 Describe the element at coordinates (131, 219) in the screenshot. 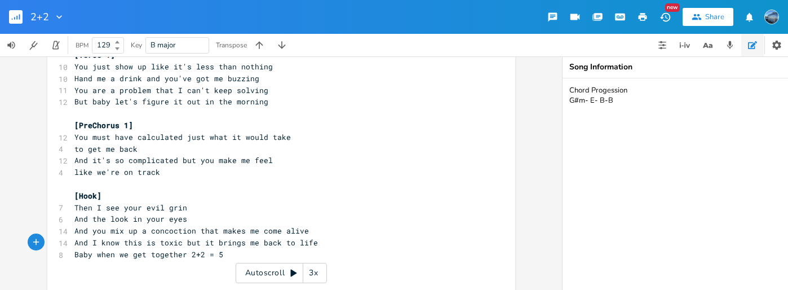

I see `span: And the look in your eyes` at that location.